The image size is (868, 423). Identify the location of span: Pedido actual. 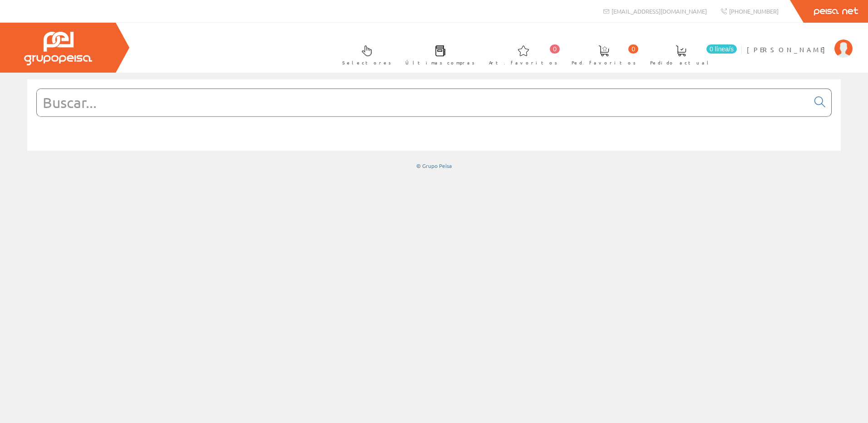
(681, 63).